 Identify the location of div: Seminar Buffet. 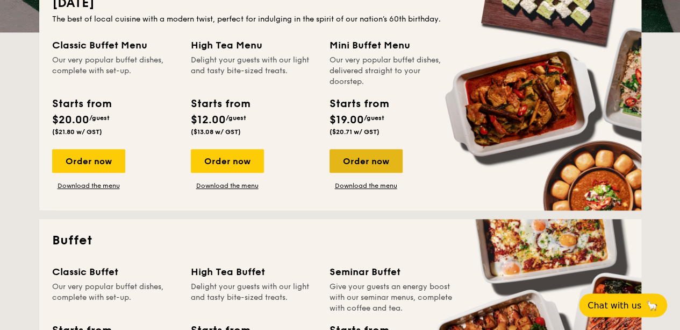
(393, 272).